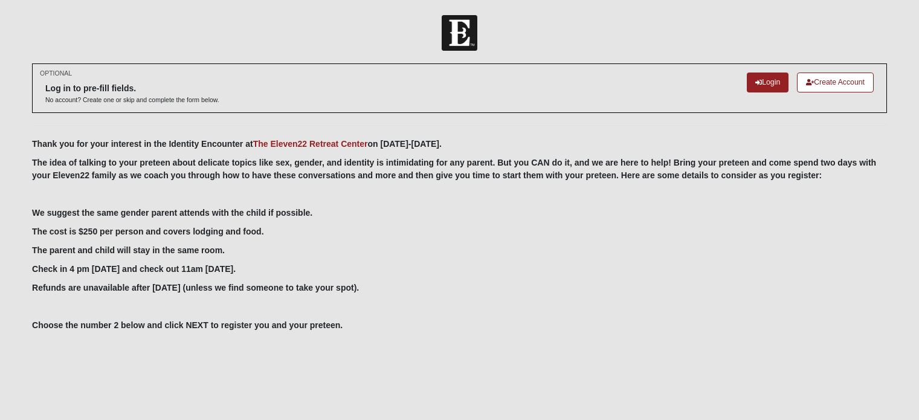  I want to click on b: The parent and child will stay in the same room., so click(128, 250).